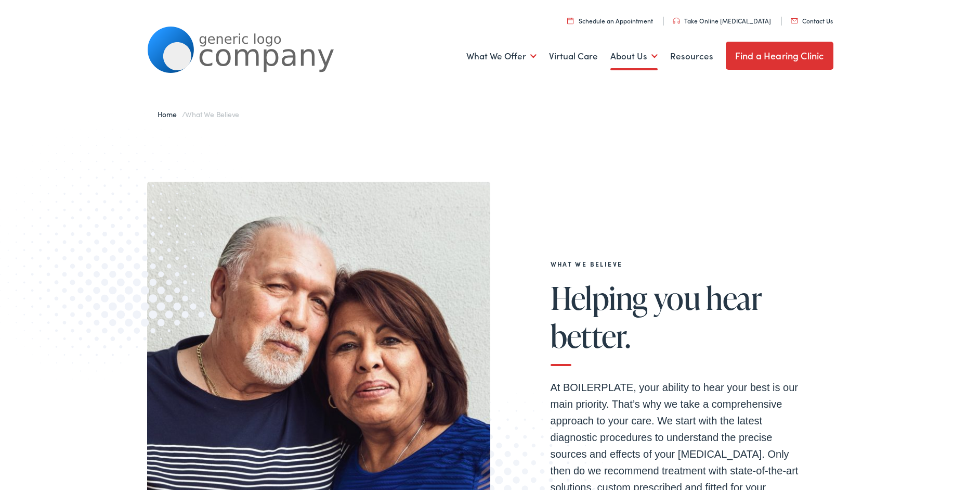 The width and height of the screenshot is (980, 490). I want to click on span: Helping, so click(599, 298).